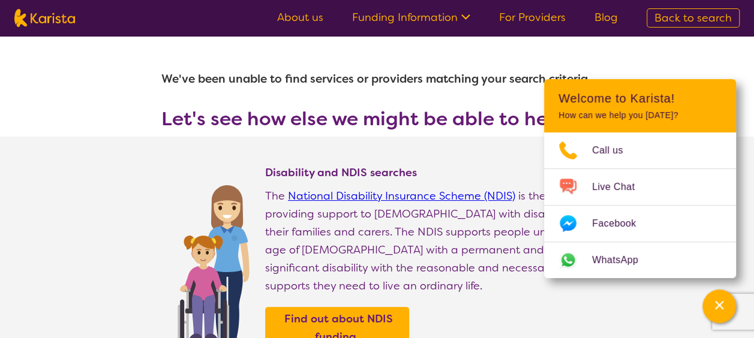 Image resolution: width=754 pixels, height=338 pixels. Describe the element at coordinates (622, 260) in the screenshot. I see `span: WhatsApp` at that location.